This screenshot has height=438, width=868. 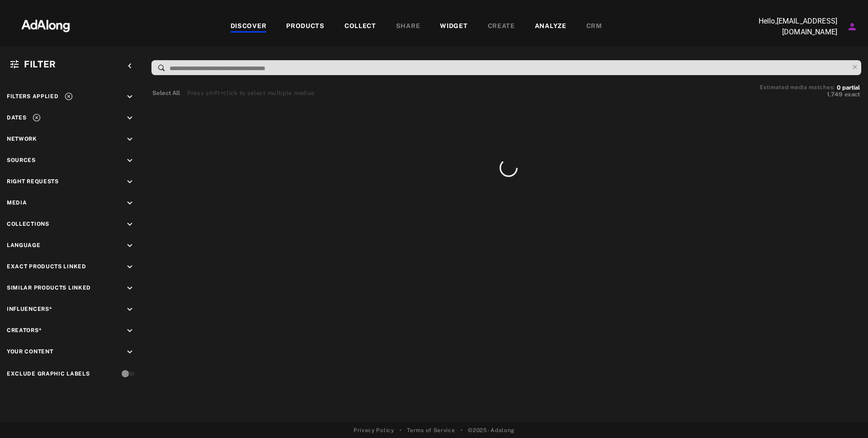 I want to click on div: Press shift+click to select multiple medias, so click(x=251, y=93).